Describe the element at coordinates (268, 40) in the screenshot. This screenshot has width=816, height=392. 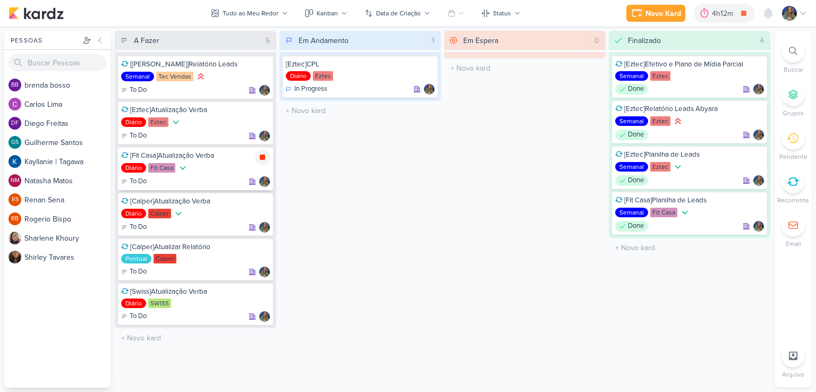
I see `div: 6` at that location.